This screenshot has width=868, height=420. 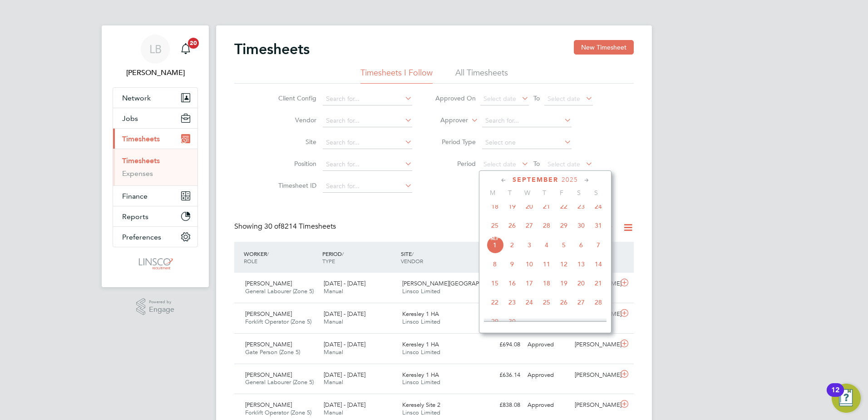 What do you see at coordinates (535, 179) in the screenshot?
I see `span: September` at bounding box center [535, 179].